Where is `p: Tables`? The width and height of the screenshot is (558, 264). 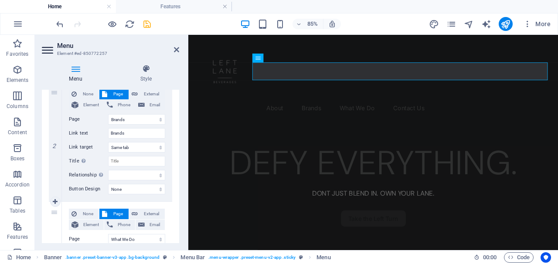
p: Tables is located at coordinates (17, 211).